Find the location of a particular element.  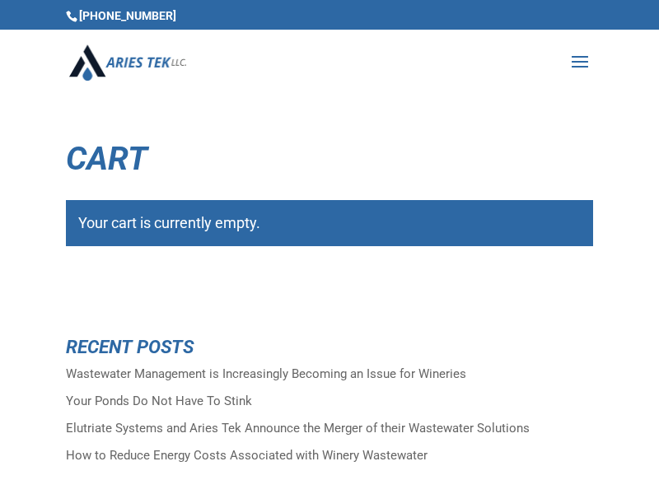

h1: Cart is located at coordinates (330, 163).